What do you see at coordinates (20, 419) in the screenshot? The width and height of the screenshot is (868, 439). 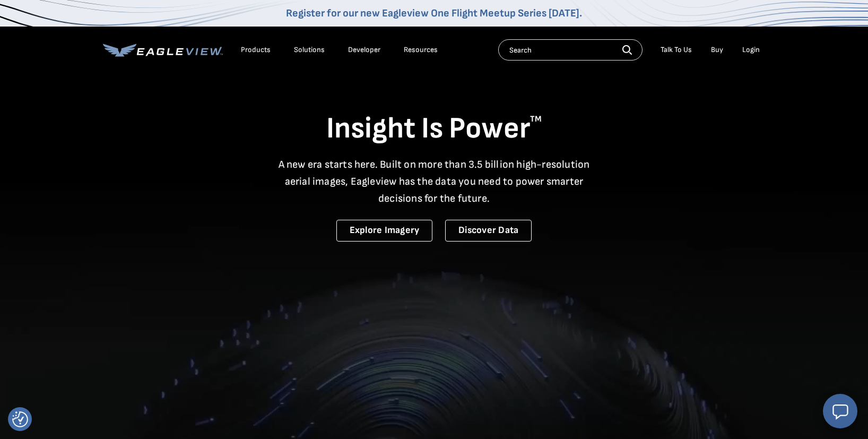 I see `button: Consent Preferences` at bounding box center [20, 419].